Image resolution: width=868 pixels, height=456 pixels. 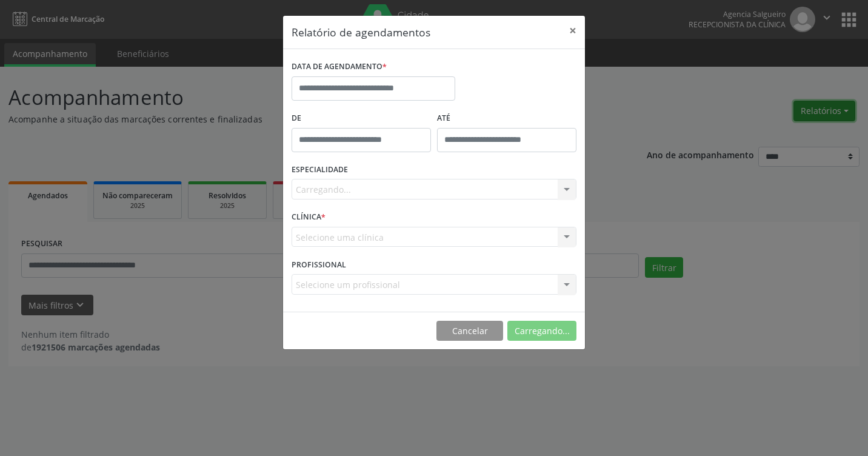 I want to click on label: PROFISSIONAL, so click(x=319, y=265).